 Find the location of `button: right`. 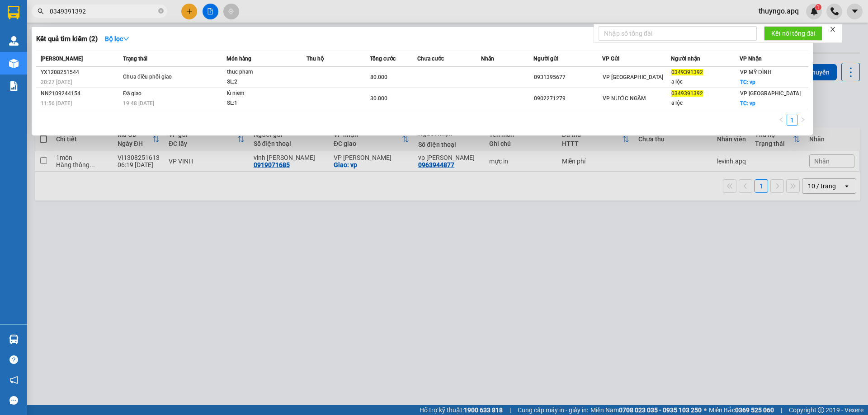

button: right is located at coordinates (803, 120).